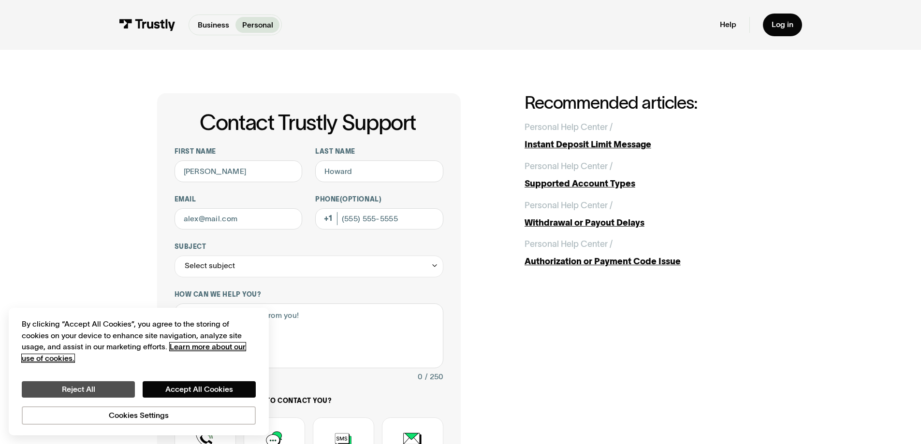 This screenshot has width=921, height=444. What do you see at coordinates (258, 25) in the screenshot?
I see `p: Personal` at bounding box center [258, 25].